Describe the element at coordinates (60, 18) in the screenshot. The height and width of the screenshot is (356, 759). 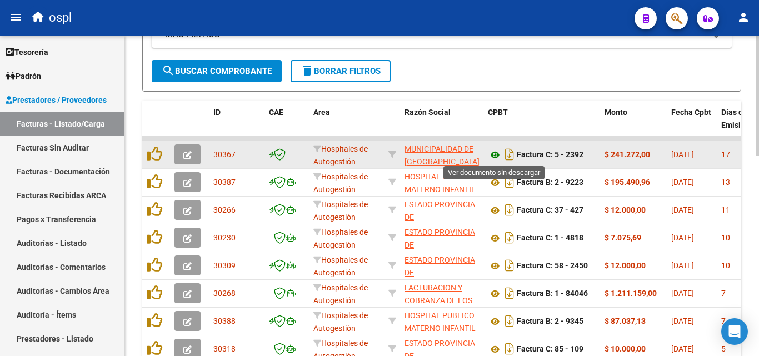
I see `span: ospl` at that location.